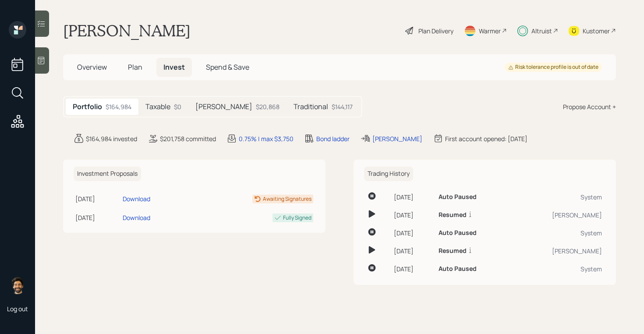 The height and width of the screenshot is (334, 644). I want to click on div: Awaiting Signatures, so click(287, 199).